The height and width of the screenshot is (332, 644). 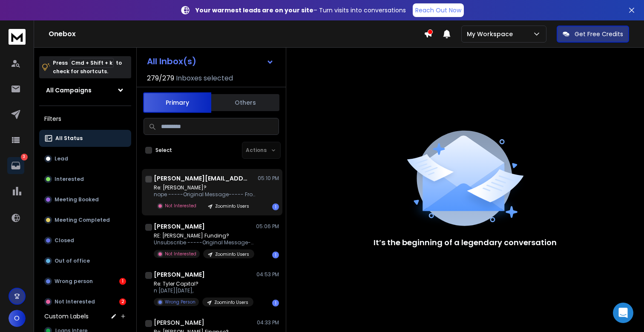 I want to click on p: 3, so click(x=24, y=157).